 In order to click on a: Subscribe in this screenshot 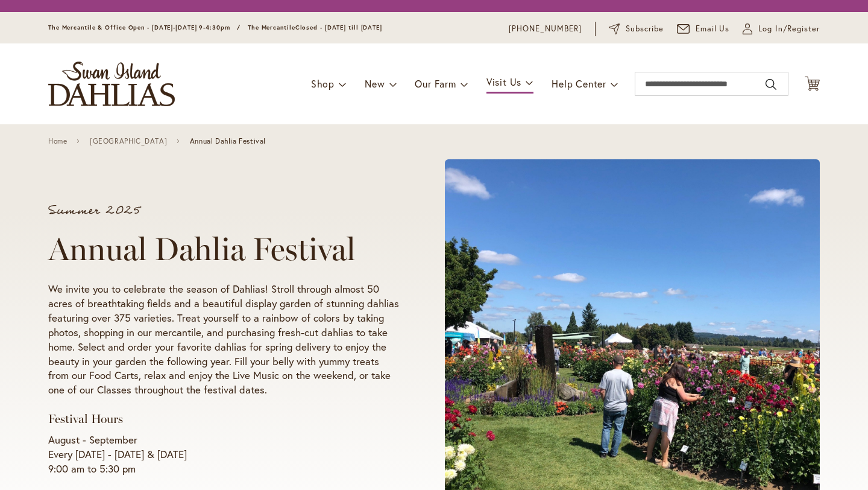, I will do `click(636, 29)`.